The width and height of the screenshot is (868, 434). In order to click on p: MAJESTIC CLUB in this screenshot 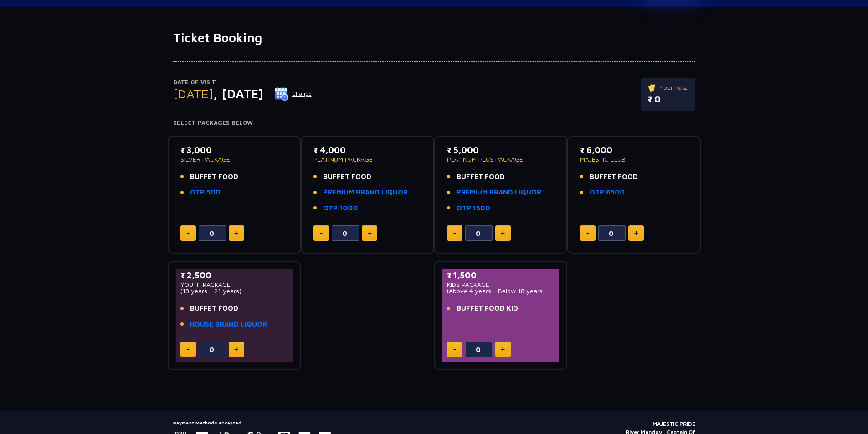, I will do `click(634, 160)`.